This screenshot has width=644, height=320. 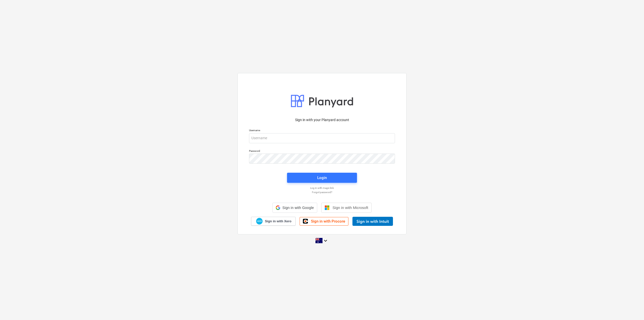 I want to click on p: Password, so click(x=322, y=152).